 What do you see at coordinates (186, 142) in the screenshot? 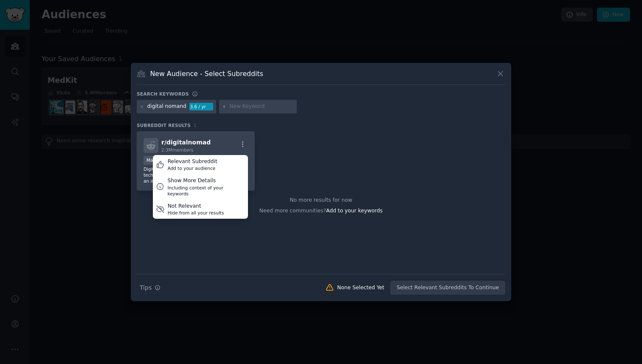
I see `span: r/ digitalnomad` at bounding box center [186, 142].